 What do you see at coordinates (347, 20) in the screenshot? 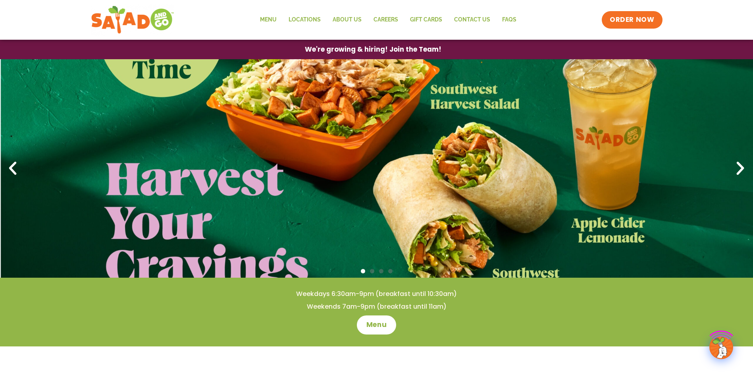
I see `a: About Us` at bounding box center [347, 20].